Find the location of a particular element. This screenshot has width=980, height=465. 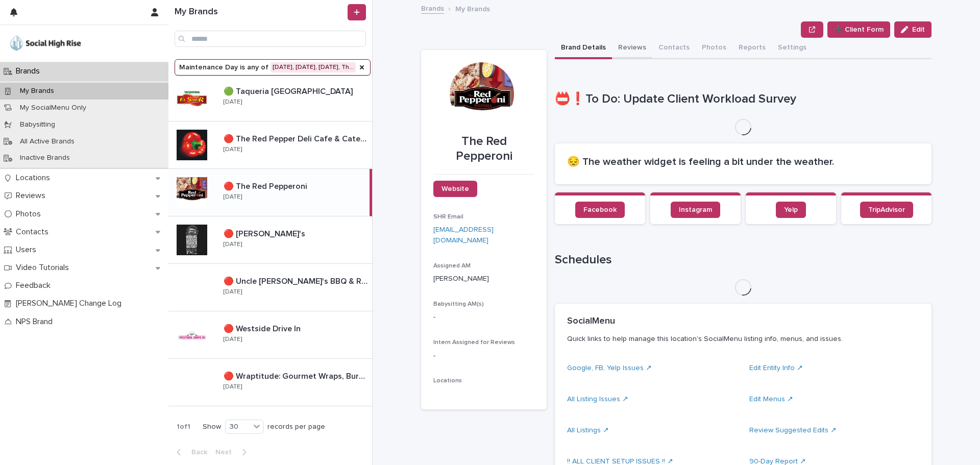

p: 🔴 Wraptitude: Gourmet Wraps, Burgers & Beers is located at coordinates (296, 375).